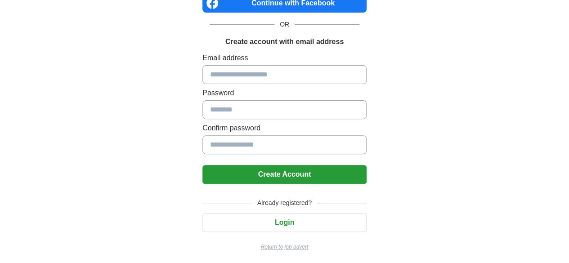 The width and height of the screenshot is (569, 263). What do you see at coordinates (284, 24) in the screenshot?
I see `span: OR` at bounding box center [284, 24].